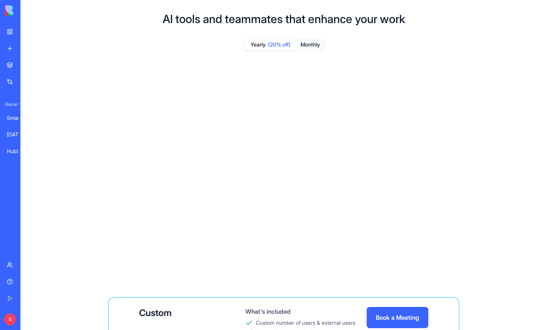  What do you see at coordinates (301, 312) in the screenshot?
I see `div: What's included` at bounding box center [301, 312].